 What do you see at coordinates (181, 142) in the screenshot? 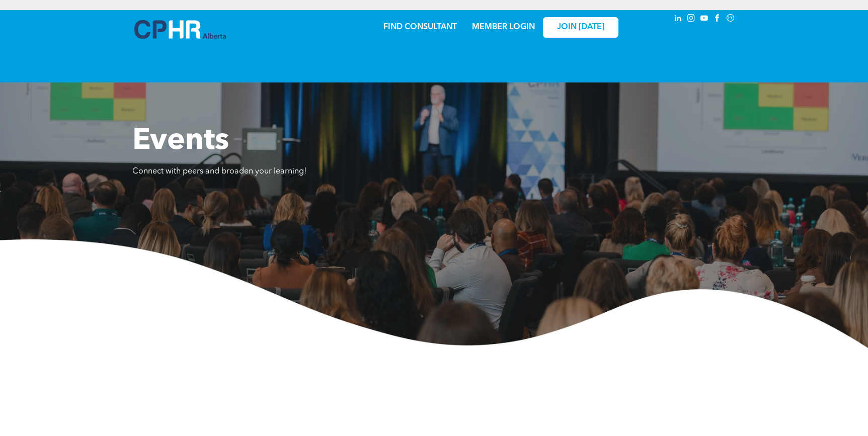
I see `span: Events` at bounding box center [181, 142].